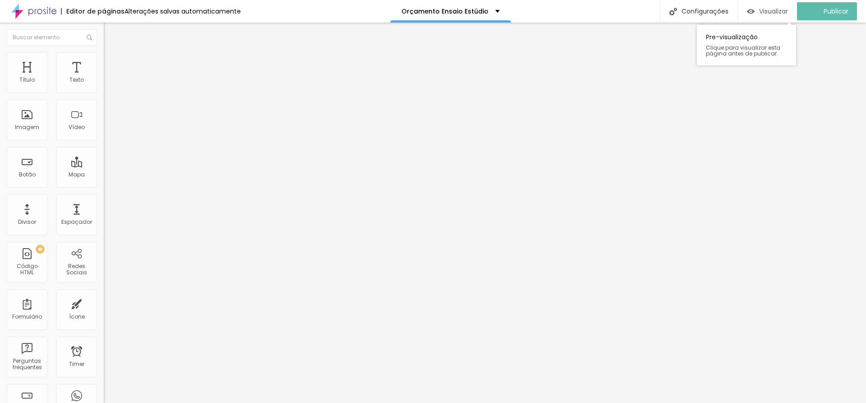 The width and height of the screenshot is (866, 403). I want to click on button: Publicar, so click(827, 11).